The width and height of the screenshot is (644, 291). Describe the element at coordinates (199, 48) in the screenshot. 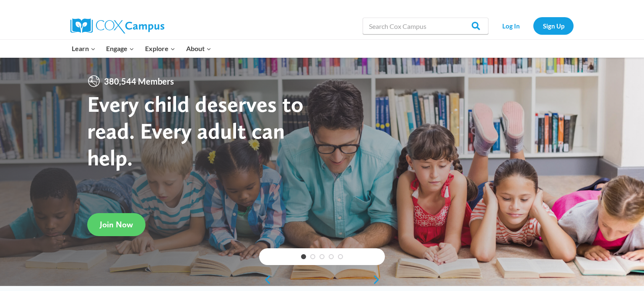

I see `span: About` at that location.